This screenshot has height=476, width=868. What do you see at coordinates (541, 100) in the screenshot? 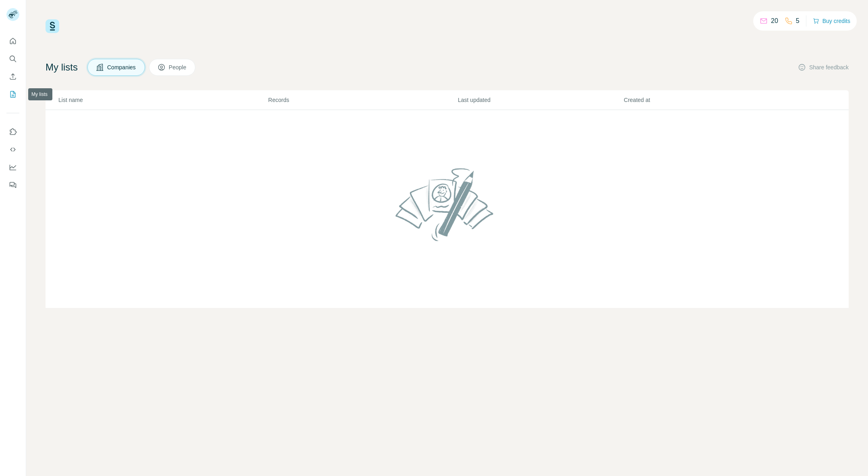
I see `p: Last updated` at bounding box center [541, 100].